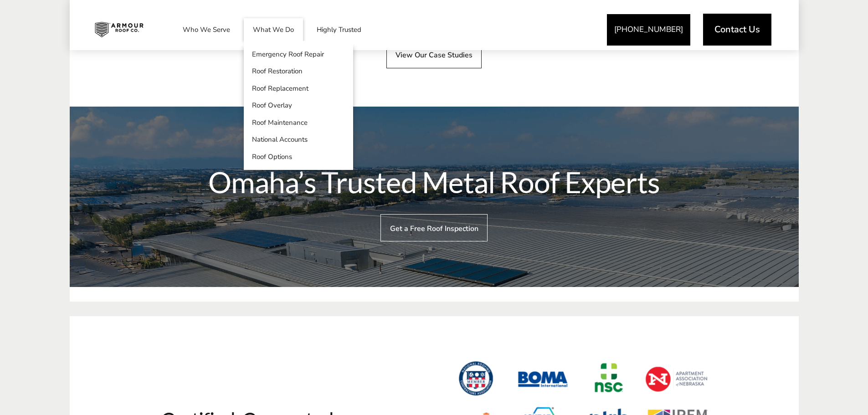 This screenshot has width=868, height=415. I want to click on a: Roof Options, so click(298, 157).